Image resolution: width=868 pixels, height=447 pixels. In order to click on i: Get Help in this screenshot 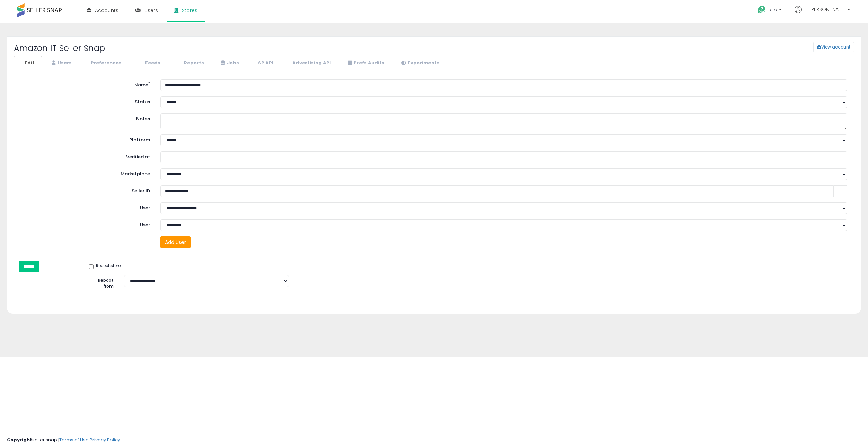, I will do `click(761, 9)`.